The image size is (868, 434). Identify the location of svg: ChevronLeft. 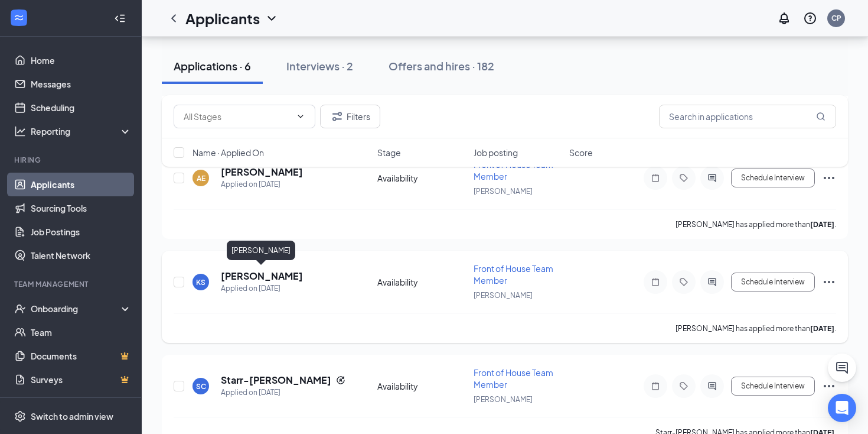
(174, 18).